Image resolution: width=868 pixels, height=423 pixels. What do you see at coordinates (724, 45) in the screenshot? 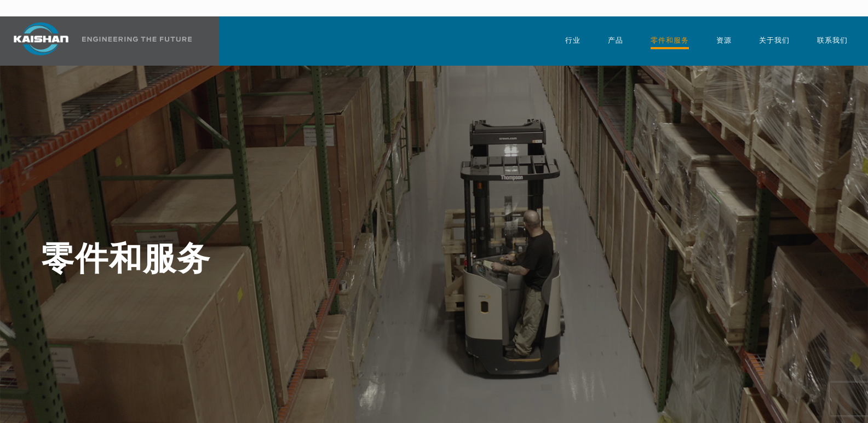
I see `a: 资源` at bounding box center [724, 45].